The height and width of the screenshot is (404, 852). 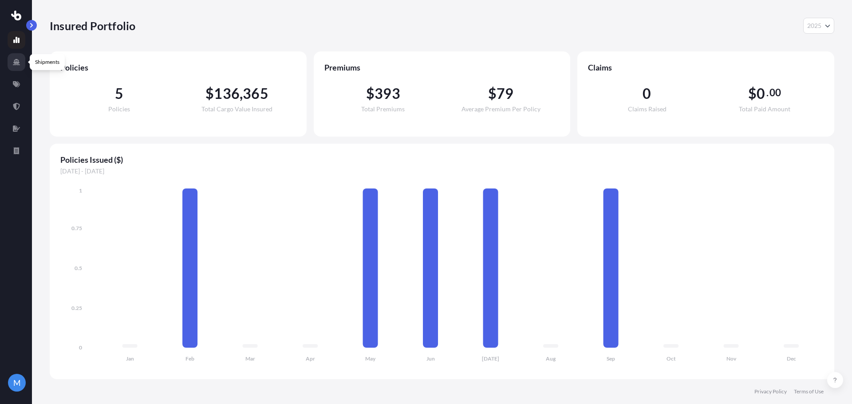 What do you see at coordinates (775, 93) in the screenshot?
I see `span: 00` at bounding box center [775, 93].